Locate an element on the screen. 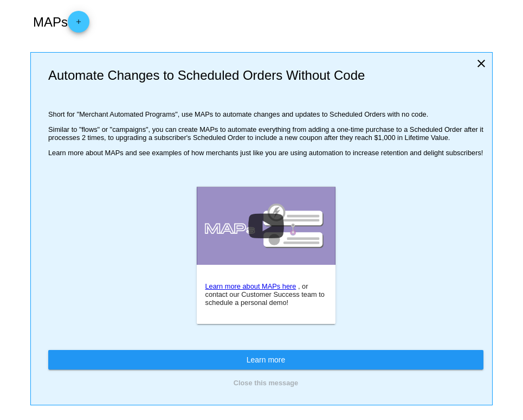  span: Learn more is located at coordinates (266, 359).